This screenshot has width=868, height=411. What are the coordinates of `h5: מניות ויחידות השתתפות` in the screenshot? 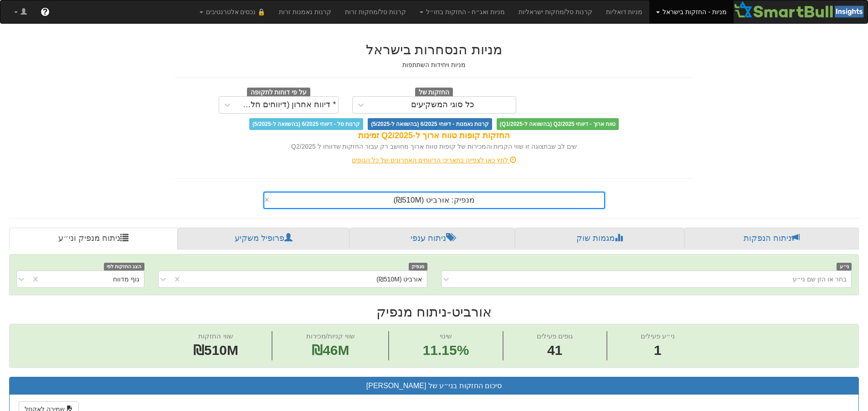 It's located at (434, 65).